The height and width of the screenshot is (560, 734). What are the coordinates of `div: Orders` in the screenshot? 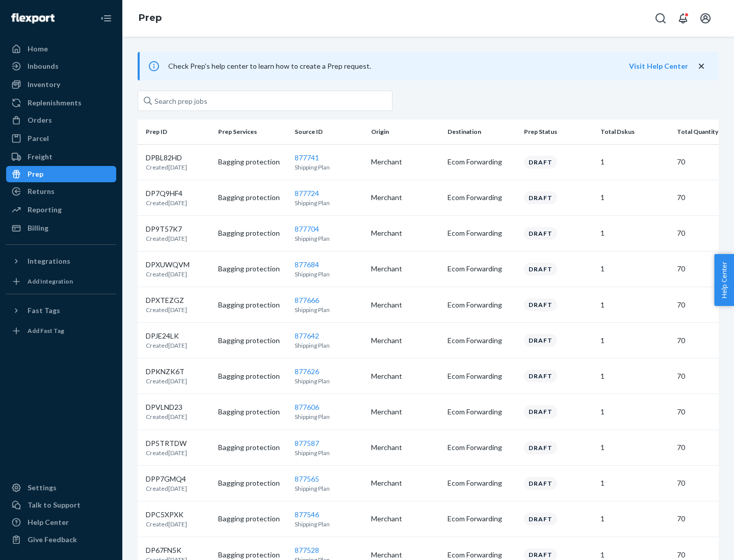 It's located at (40, 120).